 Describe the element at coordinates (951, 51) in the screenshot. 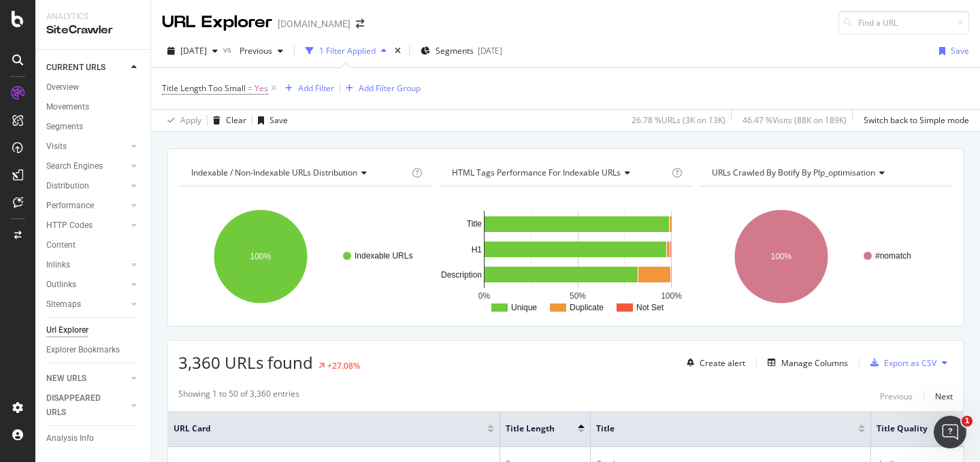

I see `button: Save` at that location.